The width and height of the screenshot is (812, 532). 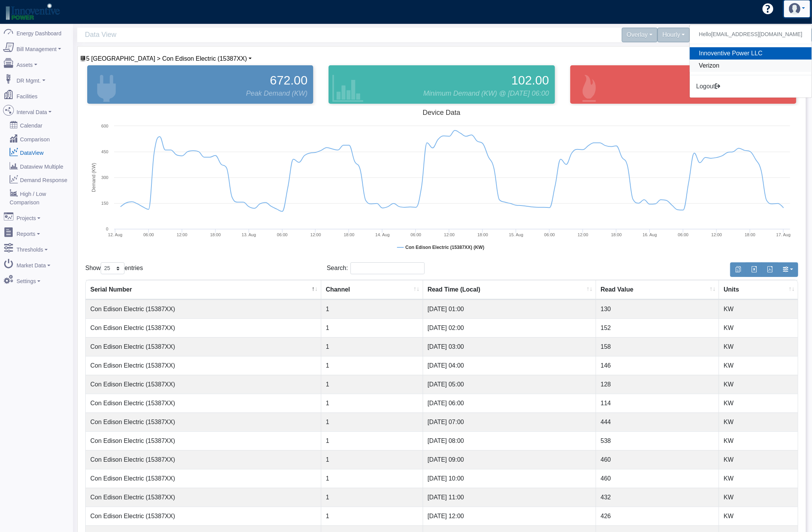 I want to click on a: Verizon, so click(x=750, y=66).